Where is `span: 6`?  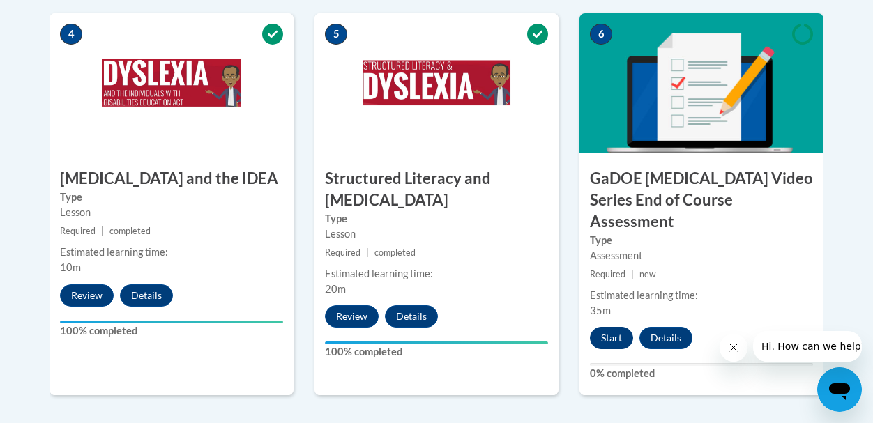
span: 6 is located at coordinates (601, 34).